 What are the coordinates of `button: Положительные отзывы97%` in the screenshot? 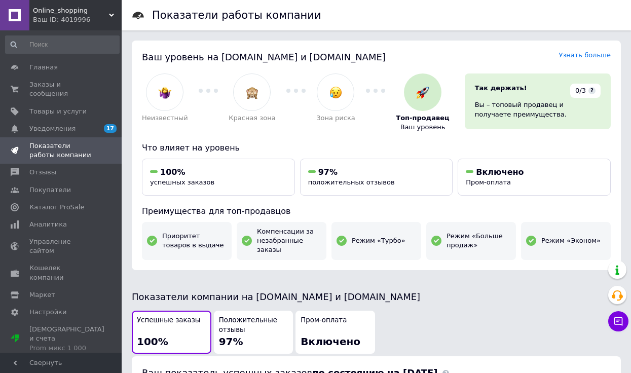 It's located at (254, 332).